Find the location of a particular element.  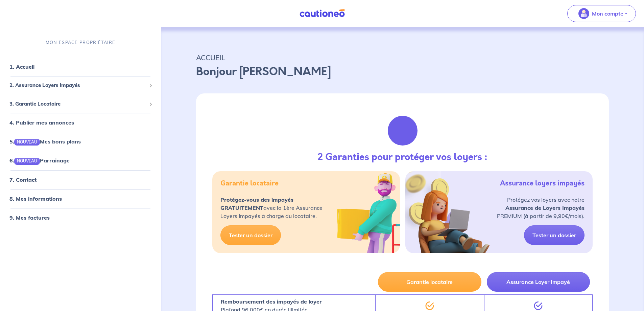

button: Assurance Loyer Impayé is located at coordinates (538, 282).